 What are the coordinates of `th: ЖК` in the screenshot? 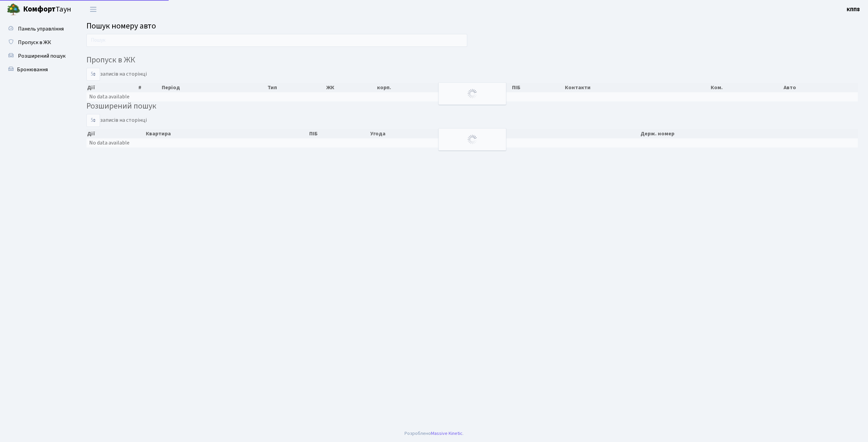 It's located at (351, 87).